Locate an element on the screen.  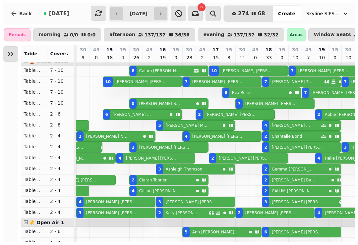
p: Table 213 is located at coordinates (34, 202).